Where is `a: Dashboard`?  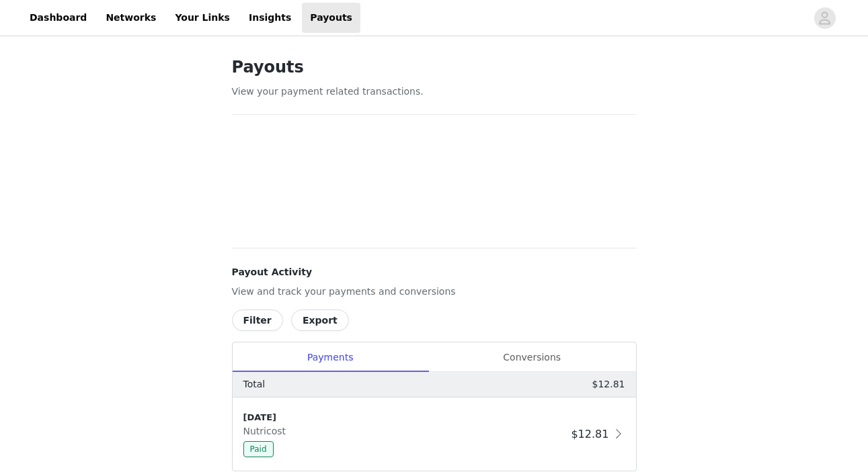
a: Dashboard is located at coordinates (58, 17).